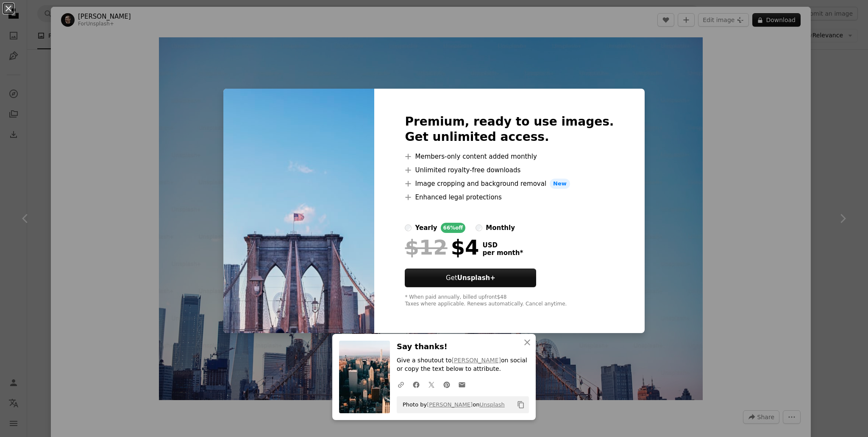 The image size is (868, 437). I want to click on div: yearly, so click(426, 228).